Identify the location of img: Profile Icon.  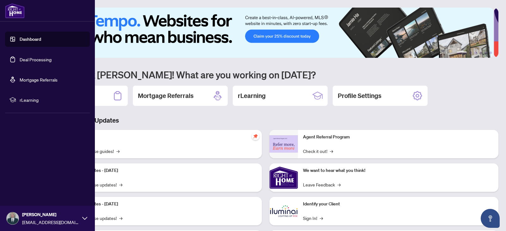
(13, 218).